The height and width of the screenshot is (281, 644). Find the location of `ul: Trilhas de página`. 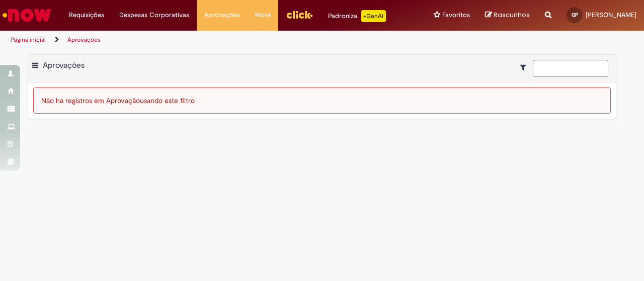

ul: Trilhas de página is located at coordinates (215, 40).